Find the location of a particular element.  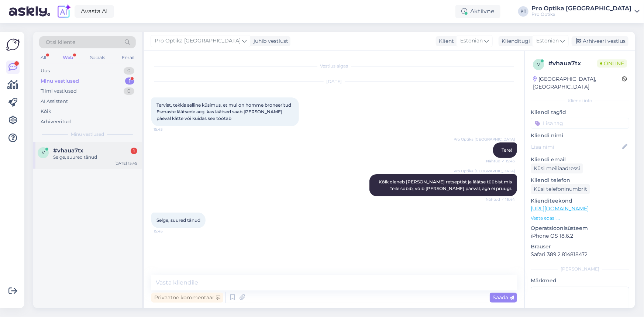

p: Kliendi nimi is located at coordinates (580, 135).